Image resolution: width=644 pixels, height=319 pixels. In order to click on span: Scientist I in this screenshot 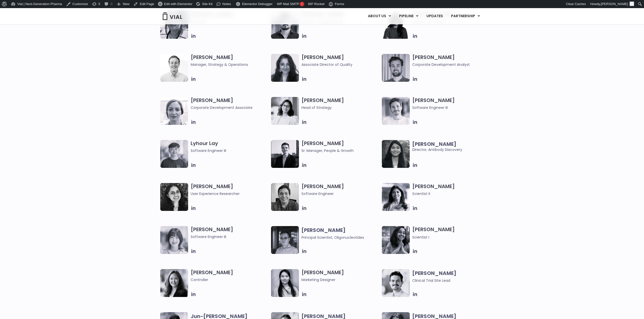, I will do `click(421, 237)`.